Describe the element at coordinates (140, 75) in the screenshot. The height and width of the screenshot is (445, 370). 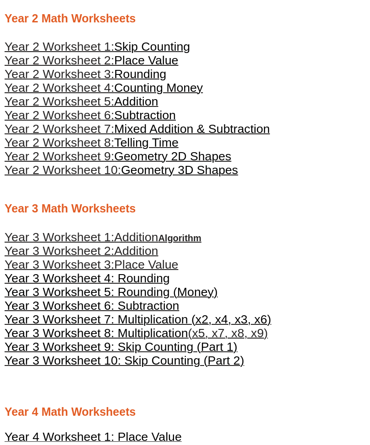
I see `span: Rounding` at that location.